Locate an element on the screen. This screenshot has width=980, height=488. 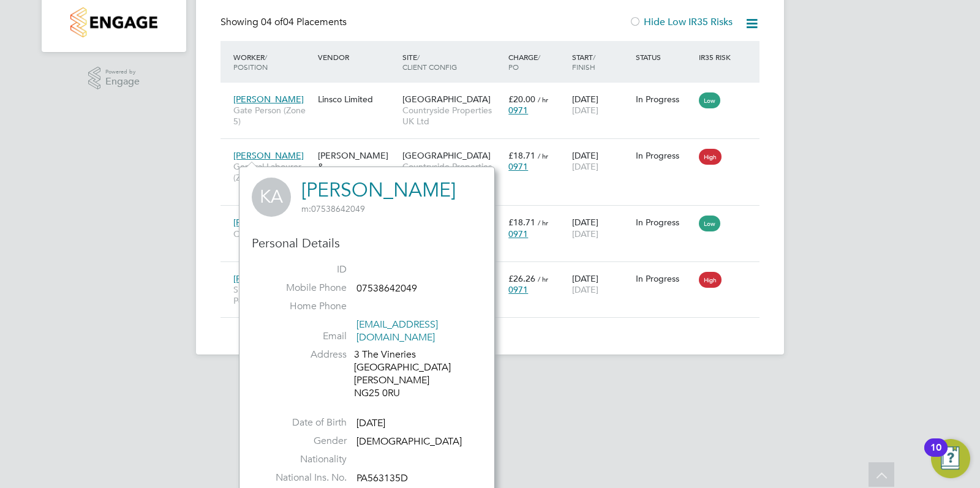
span: KA is located at coordinates (271, 197).